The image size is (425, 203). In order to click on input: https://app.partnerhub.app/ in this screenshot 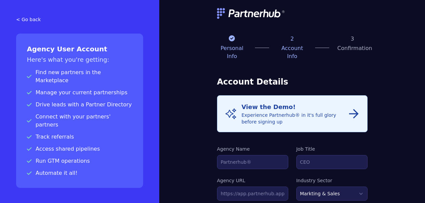, I will do `click(253, 194)`.